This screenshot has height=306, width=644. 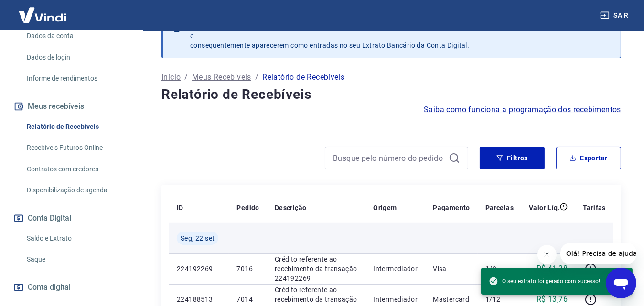 What do you see at coordinates (199, 300) in the screenshot?
I see `p: 224188513` at bounding box center [199, 300].